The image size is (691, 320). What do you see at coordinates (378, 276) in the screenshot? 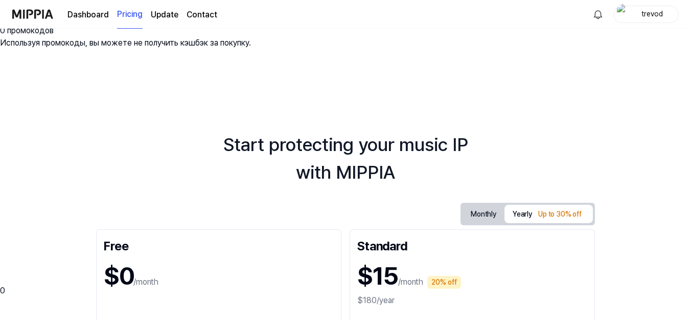
I see `h1: $15` at bounding box center [378, 276].